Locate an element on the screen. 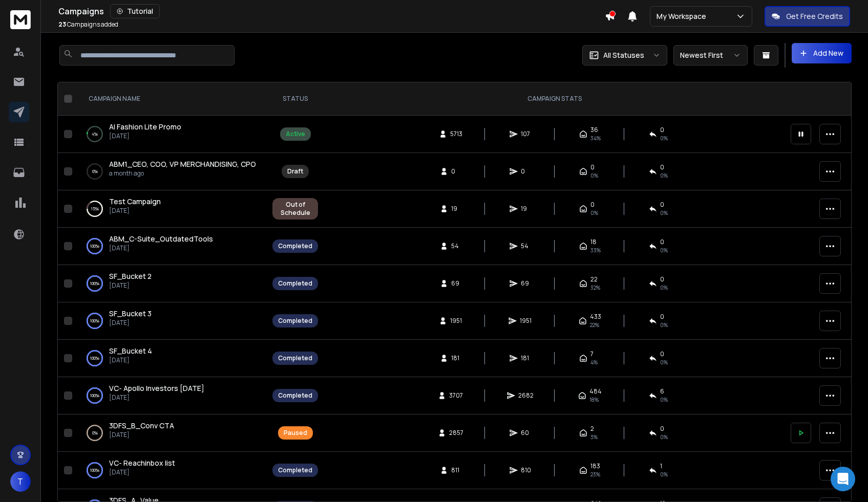  span: 2857 is located at coordinates (456, 433).